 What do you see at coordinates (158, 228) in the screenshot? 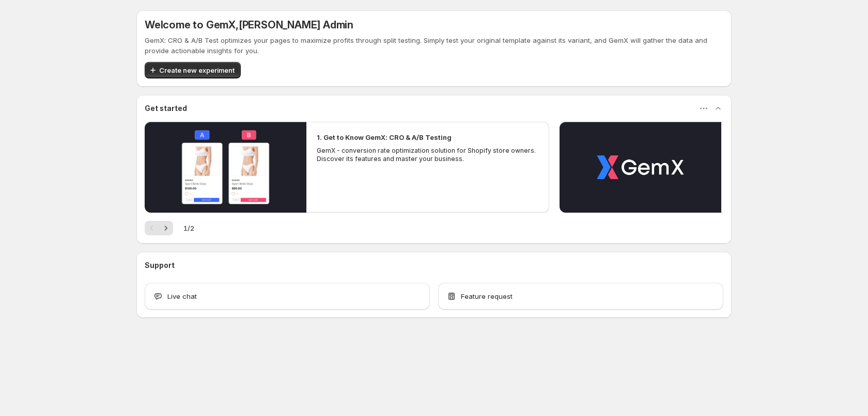
I see `nav: Pagination` at bounding box center [158, 228].